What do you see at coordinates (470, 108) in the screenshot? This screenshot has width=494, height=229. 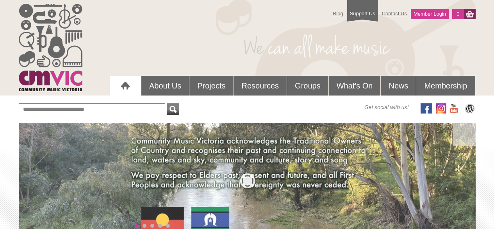 I see `img: CMVic Blog` at bounding box center [470, 108].